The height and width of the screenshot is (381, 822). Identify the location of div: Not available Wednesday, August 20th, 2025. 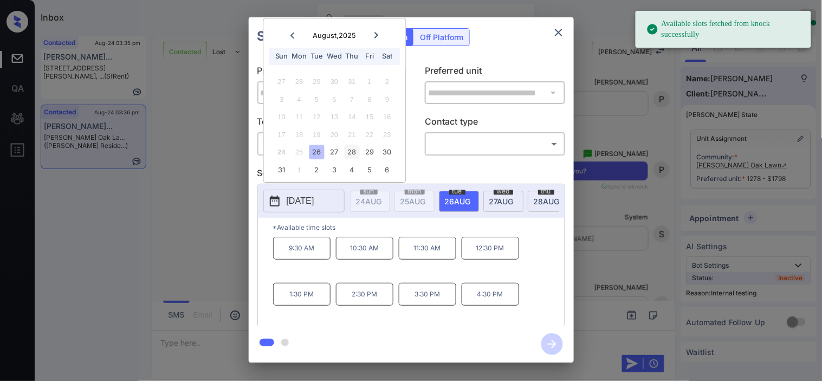
(334, 134).